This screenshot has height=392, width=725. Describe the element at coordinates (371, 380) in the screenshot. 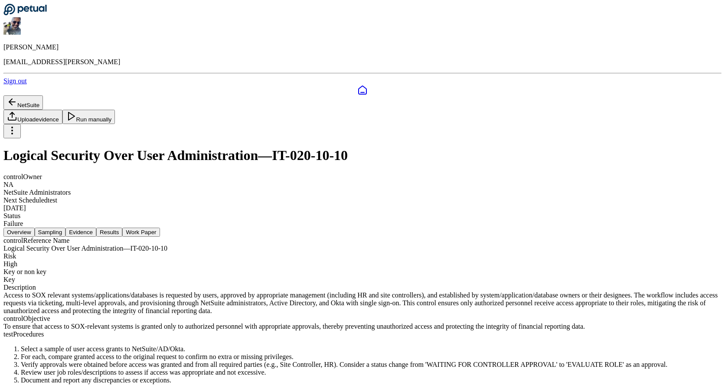

I see `li: Document and report any discrepancies or exceptions.` at that location.